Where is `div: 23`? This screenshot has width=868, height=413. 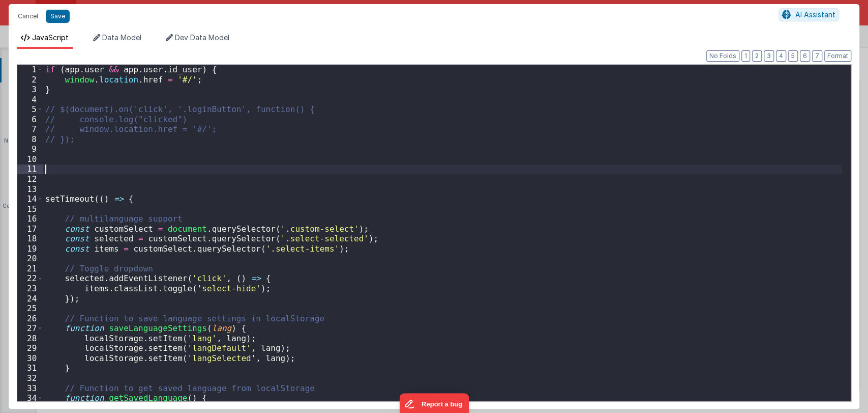
div: 23 is located at coordinates (30, 288).